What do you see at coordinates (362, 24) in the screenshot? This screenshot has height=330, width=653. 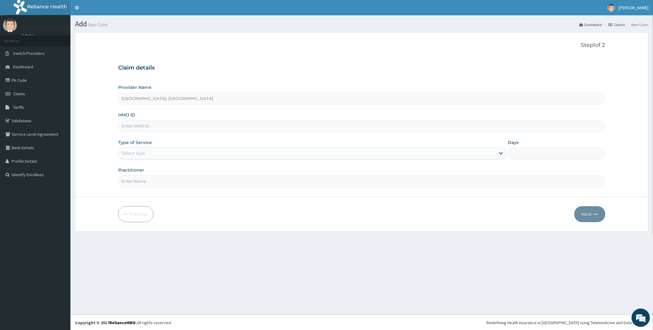 I see `h1: Add` at bounding box center [362, 24].